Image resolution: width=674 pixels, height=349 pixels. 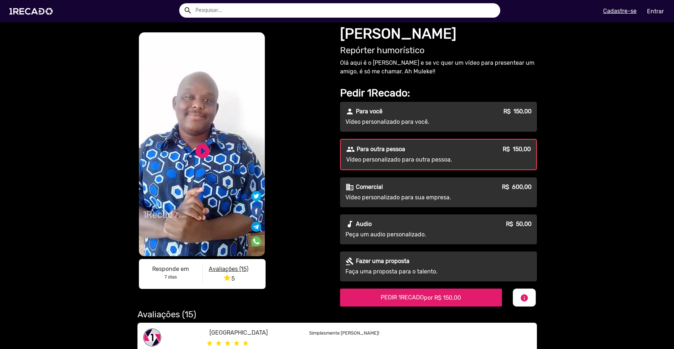 I want to click on p: Vídeo personalizado para sua empresa., so click(x=411, y=198).